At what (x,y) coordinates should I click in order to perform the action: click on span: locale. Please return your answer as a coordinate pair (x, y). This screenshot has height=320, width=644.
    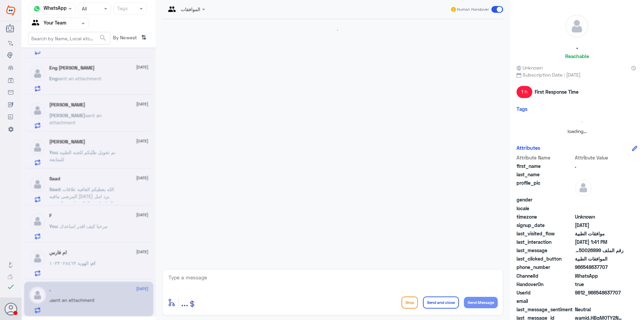
    Looking at the image, I should click on (546, 209).